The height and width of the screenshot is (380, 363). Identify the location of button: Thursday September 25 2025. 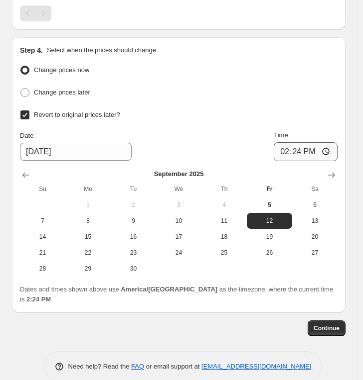
(224, 253).